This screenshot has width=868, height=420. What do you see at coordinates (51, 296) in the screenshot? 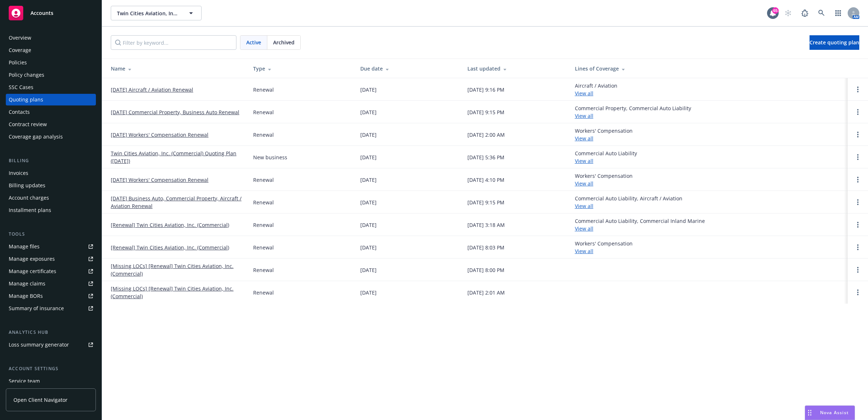
I see `a: Manage BORs` at bounding box center [51, 296].